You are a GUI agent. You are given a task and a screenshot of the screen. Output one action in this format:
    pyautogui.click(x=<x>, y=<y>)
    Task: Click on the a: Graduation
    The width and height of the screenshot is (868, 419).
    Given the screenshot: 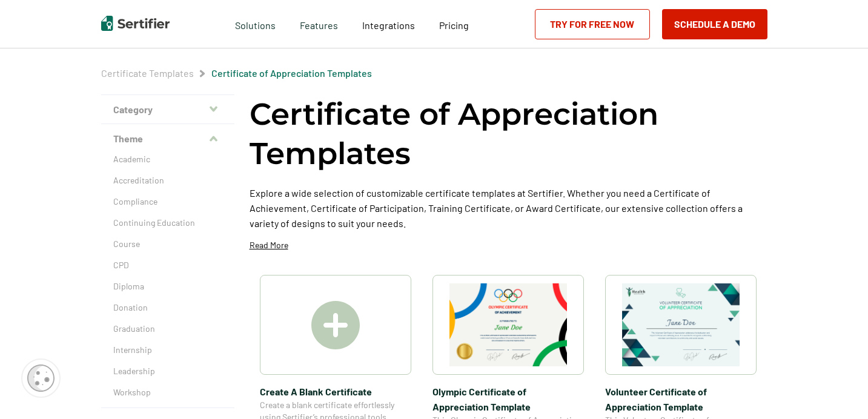 What is the action you would take?
    pyautogui.click(x=168, y=329)
    